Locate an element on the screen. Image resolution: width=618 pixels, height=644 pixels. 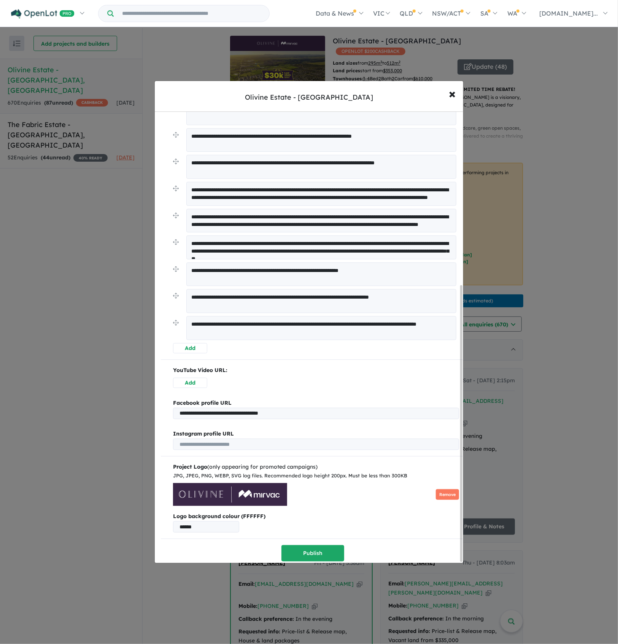
b: Facebook profile URL is located at coordinates (202, 403).